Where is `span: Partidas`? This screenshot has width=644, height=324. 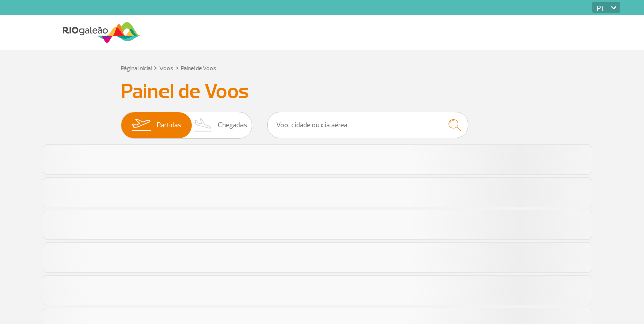 span: Partidas is located at coordinates (169, 125).